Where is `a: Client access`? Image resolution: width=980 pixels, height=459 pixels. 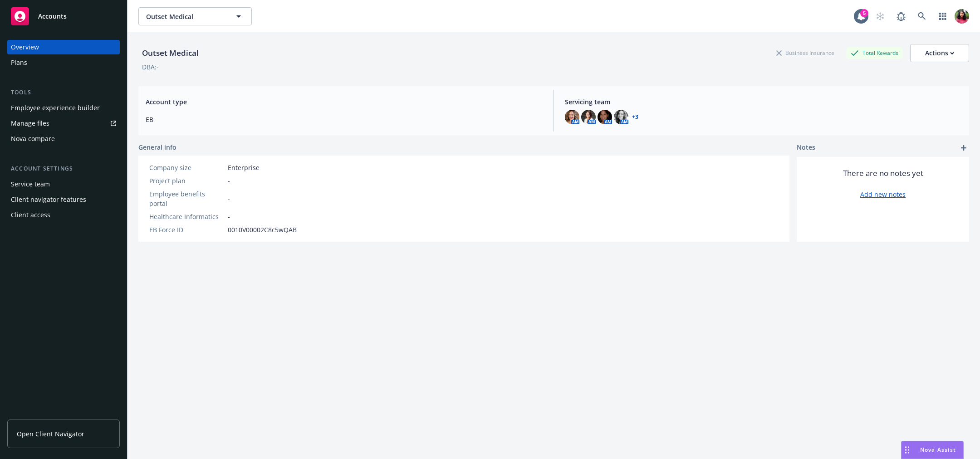
a: Client access is located at coordinates (64, 215).